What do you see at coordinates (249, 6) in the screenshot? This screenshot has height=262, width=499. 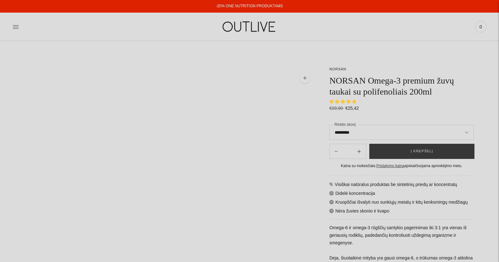 I see `a: -20% ONE NUTRITION PRODUKTAMS` at bounding box center [249, 6].